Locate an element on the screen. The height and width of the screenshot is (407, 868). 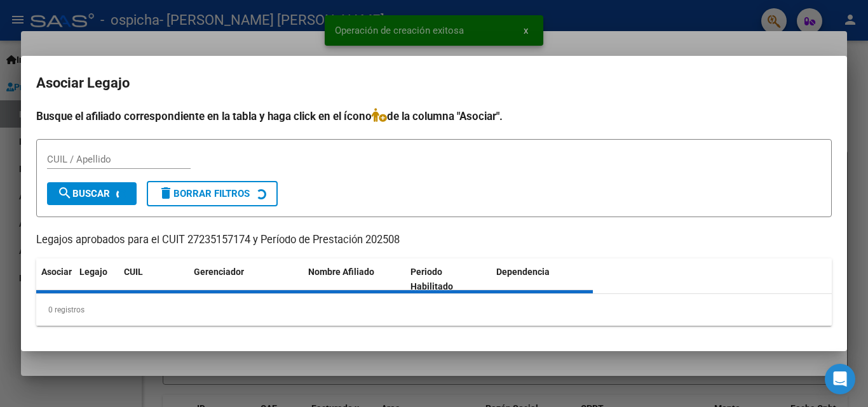
datatable-header-cell: Periodo Habilitado is located at coordinates (448, 280).